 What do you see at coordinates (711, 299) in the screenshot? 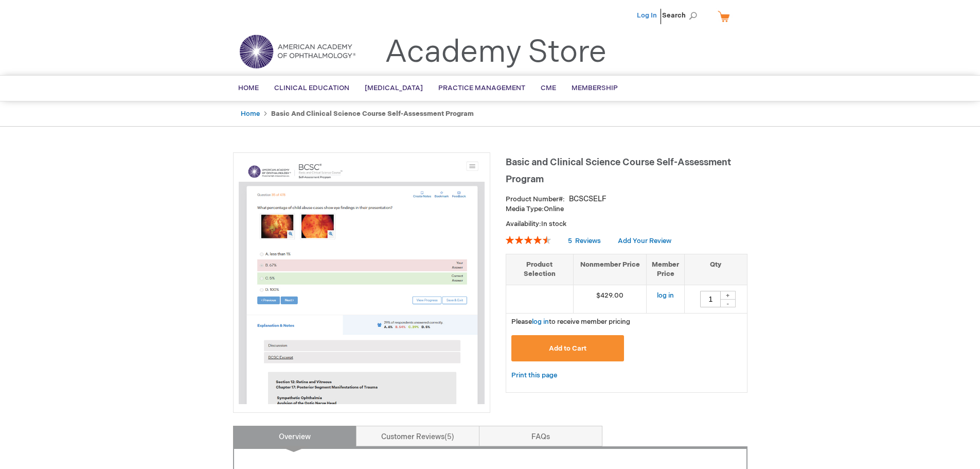
I see `input: Qty` at bounding box center [711, 299].